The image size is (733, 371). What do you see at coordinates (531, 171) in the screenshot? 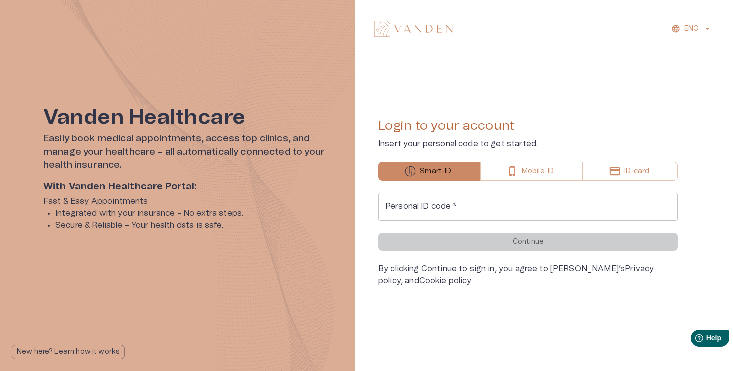
I see `button: Mobile-ID` at bounding box center [531, 171].